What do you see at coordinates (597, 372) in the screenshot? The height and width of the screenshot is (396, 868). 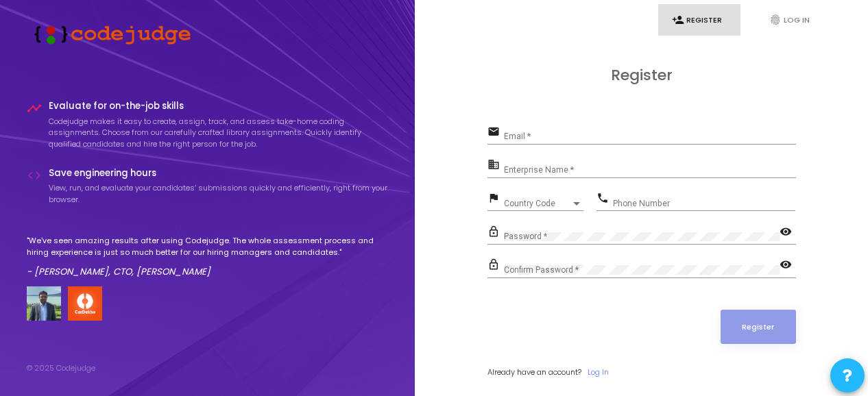 I see `a: Log In` at bounding box center [597, 372].